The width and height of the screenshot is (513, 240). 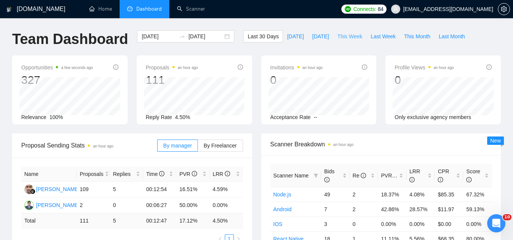 What do you see at coordinates (29, 189) in the screenshot?
I see `img: AI` at bounding box center [29, 189].